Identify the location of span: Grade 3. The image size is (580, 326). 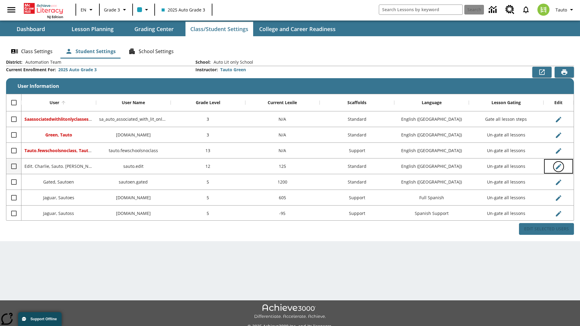
(112, 10).